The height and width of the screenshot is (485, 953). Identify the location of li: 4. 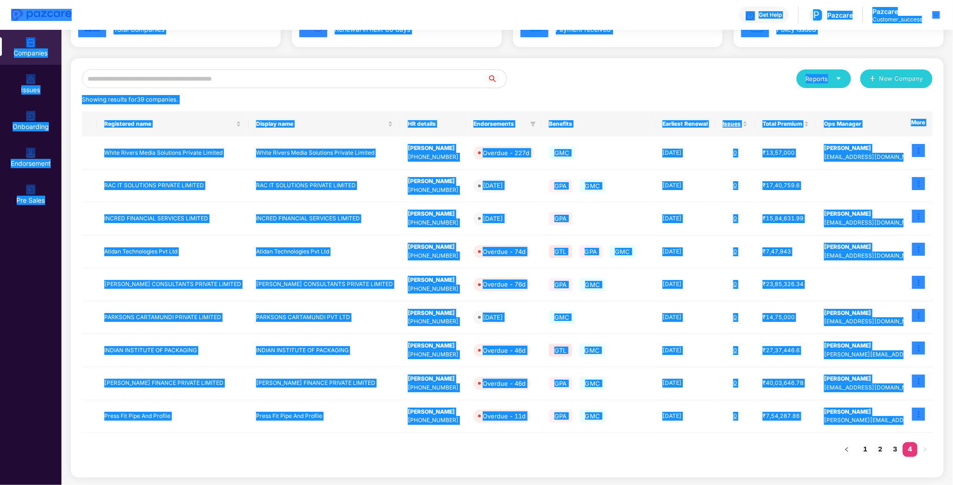
(910, 449).